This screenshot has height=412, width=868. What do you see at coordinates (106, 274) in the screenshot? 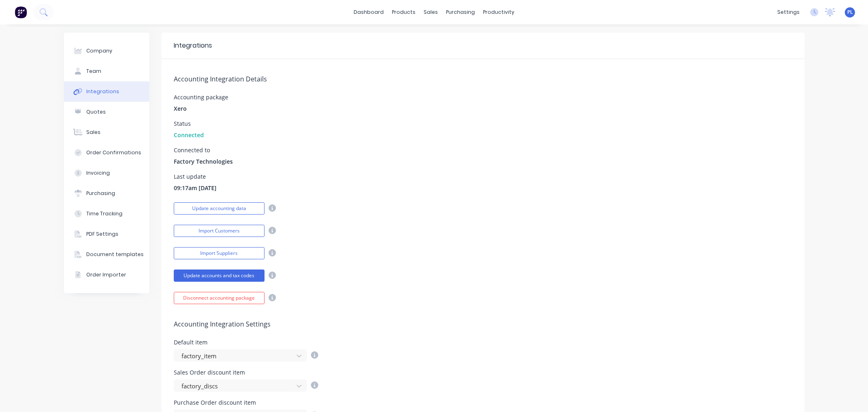
I see `div: Order Importer` at bounding box center [106, 274].